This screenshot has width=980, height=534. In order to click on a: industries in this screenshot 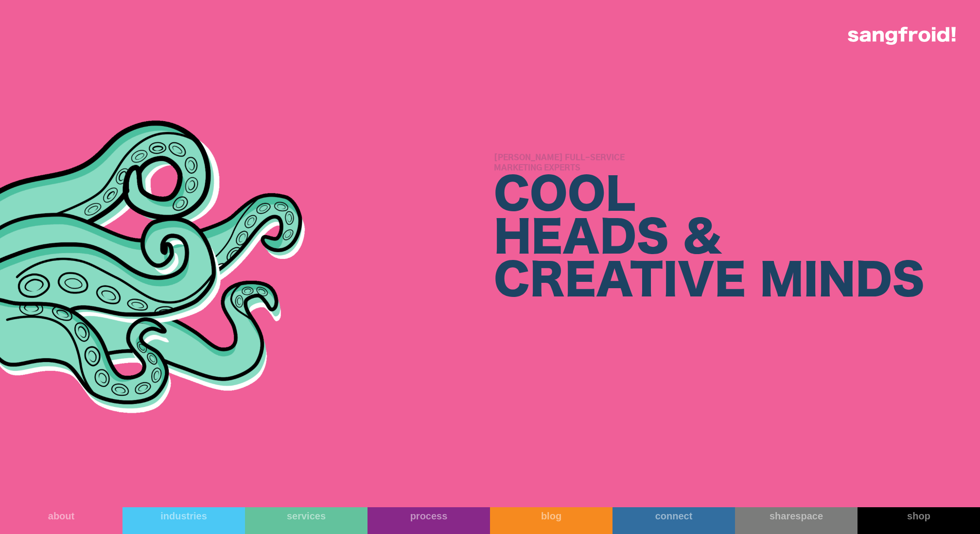, I will do `click(183, 520)`.